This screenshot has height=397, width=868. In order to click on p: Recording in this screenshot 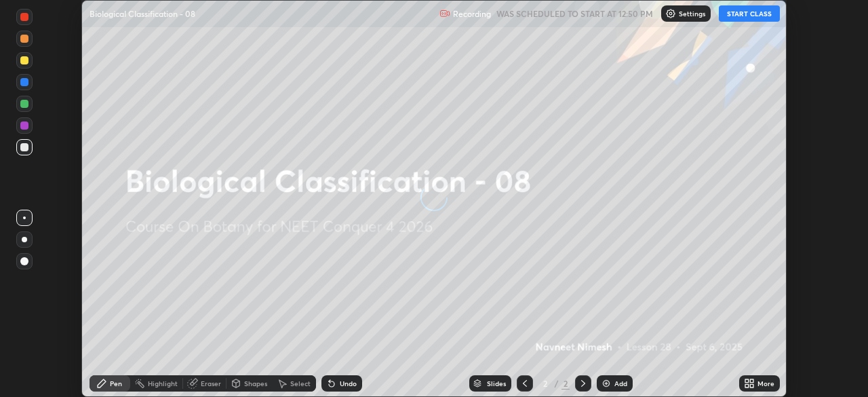, I will do `click(472, 13)`.